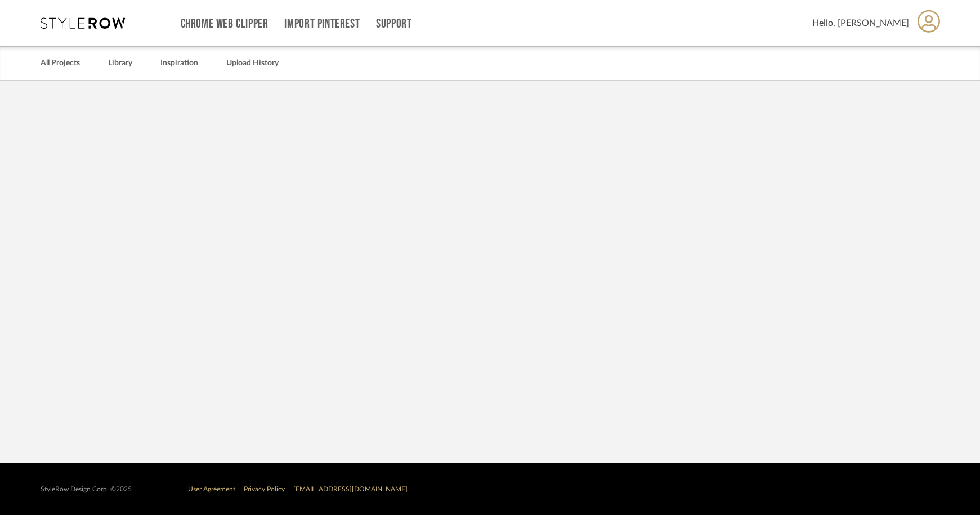  What do you see at coordinates (120, 63) in the screenshot?
I see `a: Library` at bounding box center [120, 63].